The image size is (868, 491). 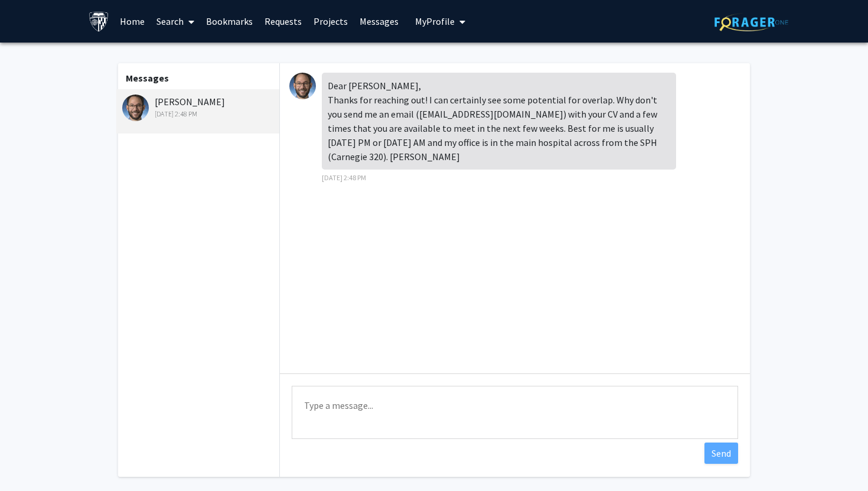 What do you see at coordinates (330, 22) in the screenshot?
I see `a: Projects` at bounding box center [330, 22].